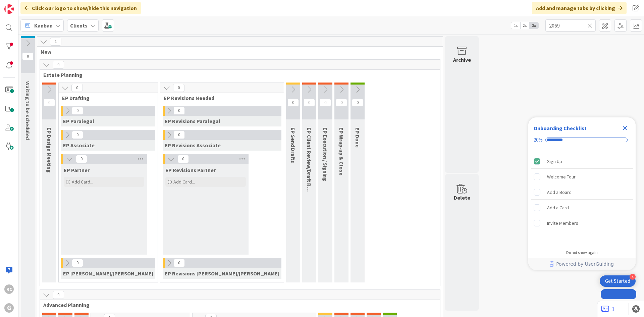  Describe the element at coordinates (582, 253) in the screenshot. I see `div: Do not show again` at that location.